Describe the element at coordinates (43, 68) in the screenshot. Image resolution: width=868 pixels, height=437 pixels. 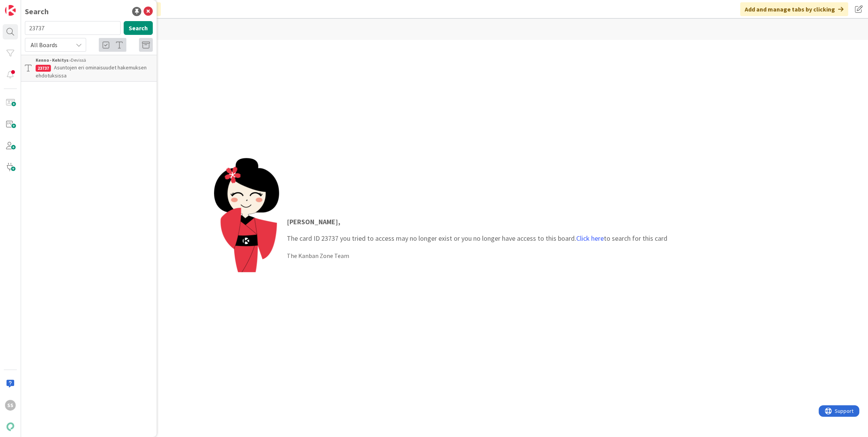
I see `div: 23737` at that location.